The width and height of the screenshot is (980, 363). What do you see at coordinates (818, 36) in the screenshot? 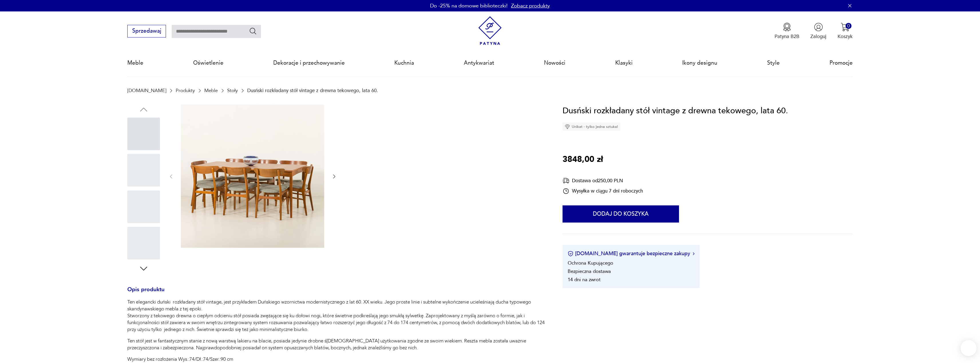
I see `p: Zaloguj` at bounding box center [818, 36].